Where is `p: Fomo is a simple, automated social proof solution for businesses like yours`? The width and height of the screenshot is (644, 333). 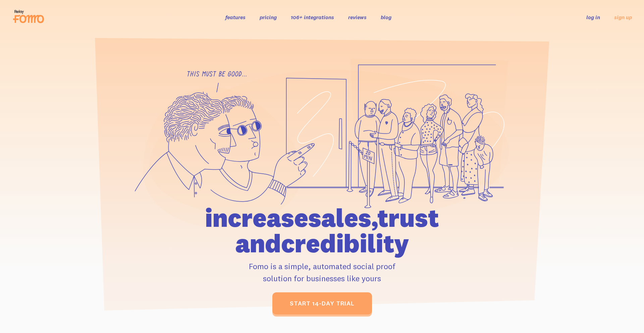
p: Fomo is a simple, automated social proof solution for businesses like yours is located at coordinates (322, 272).